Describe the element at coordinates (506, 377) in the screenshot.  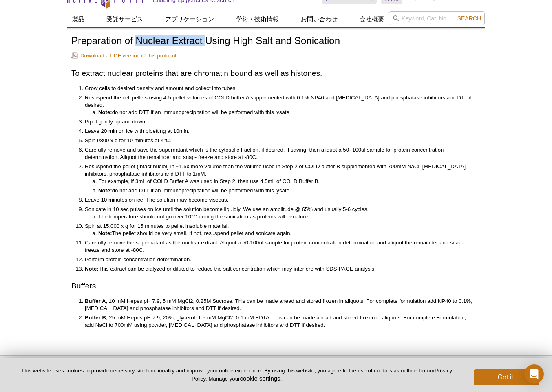
I see `button: Got it!` at that location.